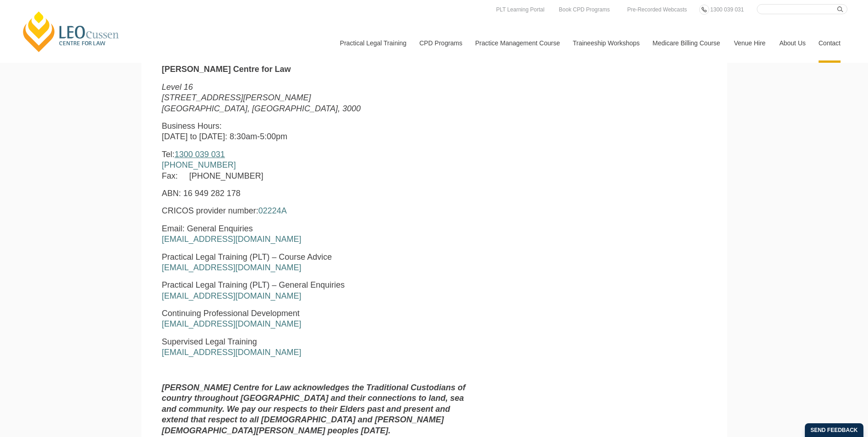  What do you see at coordinates (792, 43) in the screenshot?
I see `a: About Us` at bounding box center [792, 43].